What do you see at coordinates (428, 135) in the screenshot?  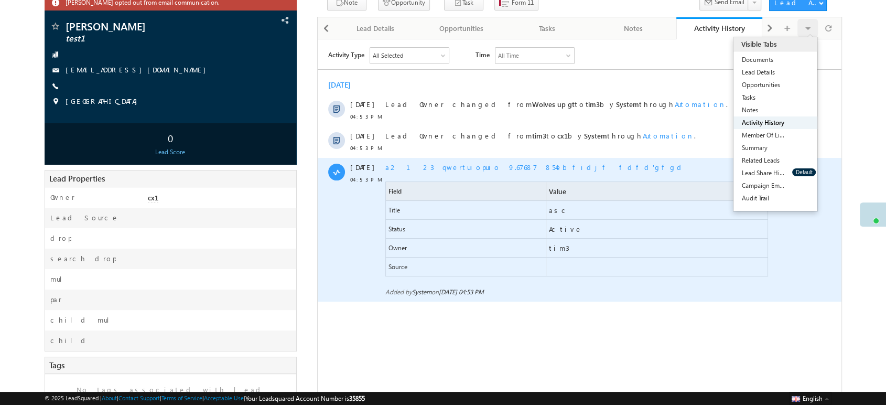 I see `a: View Activity Details` at bounding box center [428, 135].